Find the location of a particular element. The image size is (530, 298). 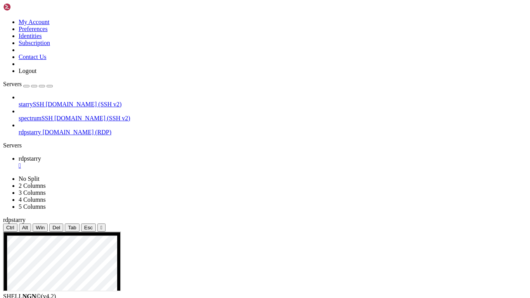

a: No Split is located at coordinates (29, 178).